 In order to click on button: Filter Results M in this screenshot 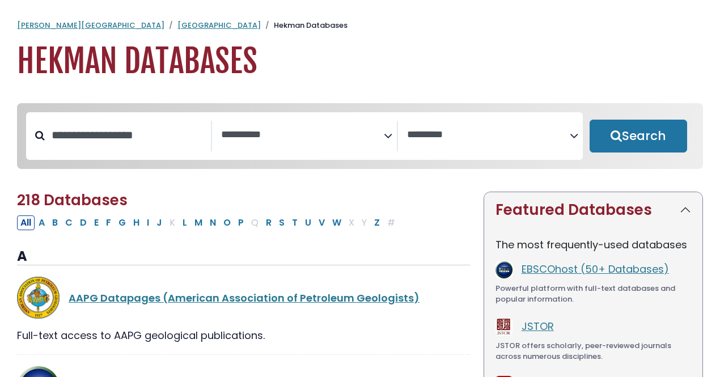, I will do `click(198, 223)`.